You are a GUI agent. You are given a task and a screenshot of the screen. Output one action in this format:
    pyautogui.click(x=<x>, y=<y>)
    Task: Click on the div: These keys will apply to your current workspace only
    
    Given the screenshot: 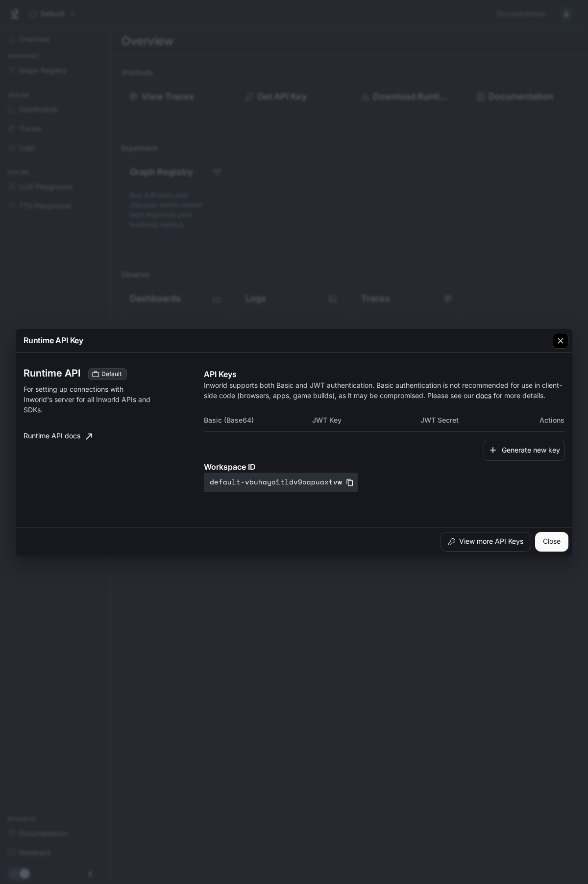 What is the action you would take?
    pyautogui.click(x=108, y=374)
    